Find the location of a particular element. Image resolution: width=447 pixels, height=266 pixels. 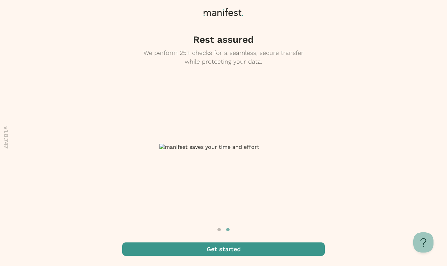

span: We perform 25+ checks for a seamless, secure transfer while protecting your data. is located at coordinates (223, 57).